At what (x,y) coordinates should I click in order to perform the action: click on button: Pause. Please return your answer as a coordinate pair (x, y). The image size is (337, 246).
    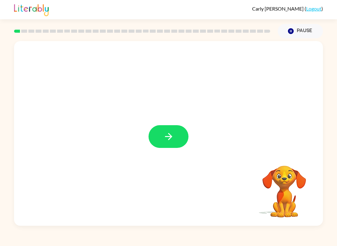
    Looking at the image, I should click on (300, 31).